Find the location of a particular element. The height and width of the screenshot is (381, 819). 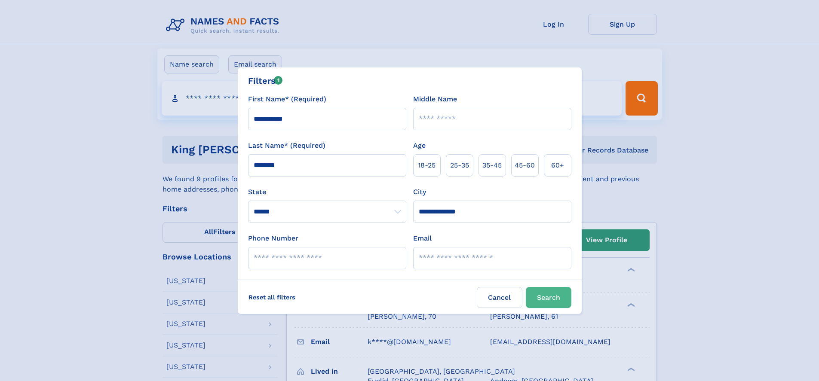

label: Email is located at coordinates (422, 239).